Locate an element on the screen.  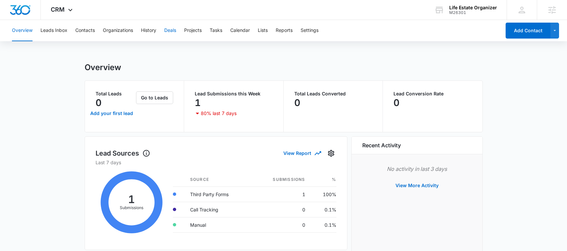
button: Go to Leads is located at coordinates (155, 98).